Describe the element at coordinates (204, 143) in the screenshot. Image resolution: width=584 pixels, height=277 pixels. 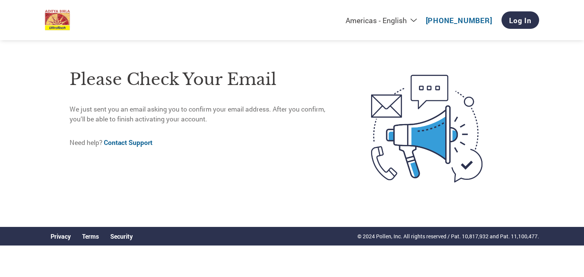
I see `p: Need help?` at that location.